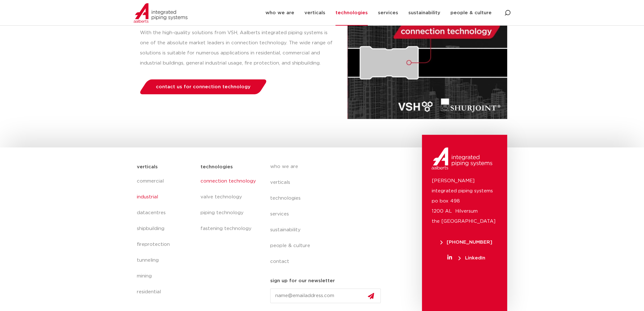 Image resolution: width=644 pixels, height=311 pixels. I want to click on h5: verticals, so click(147, 167).